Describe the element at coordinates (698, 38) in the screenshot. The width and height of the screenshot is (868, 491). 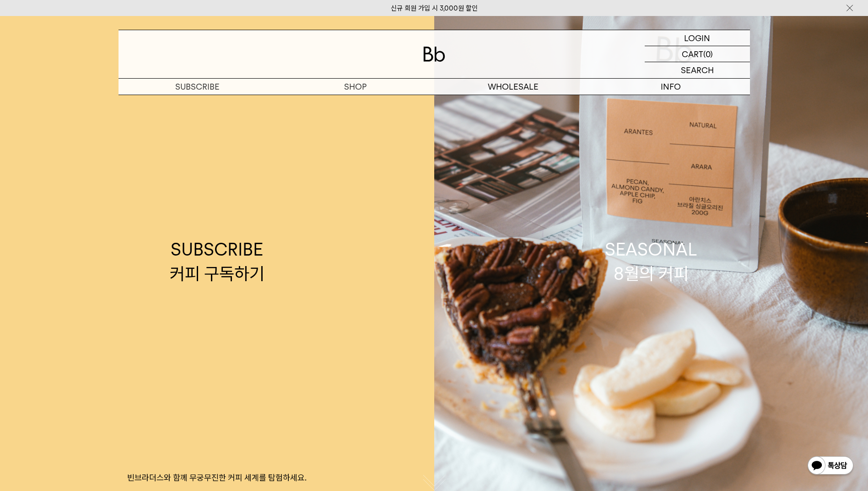
I see `a: LOGIN` at that location.